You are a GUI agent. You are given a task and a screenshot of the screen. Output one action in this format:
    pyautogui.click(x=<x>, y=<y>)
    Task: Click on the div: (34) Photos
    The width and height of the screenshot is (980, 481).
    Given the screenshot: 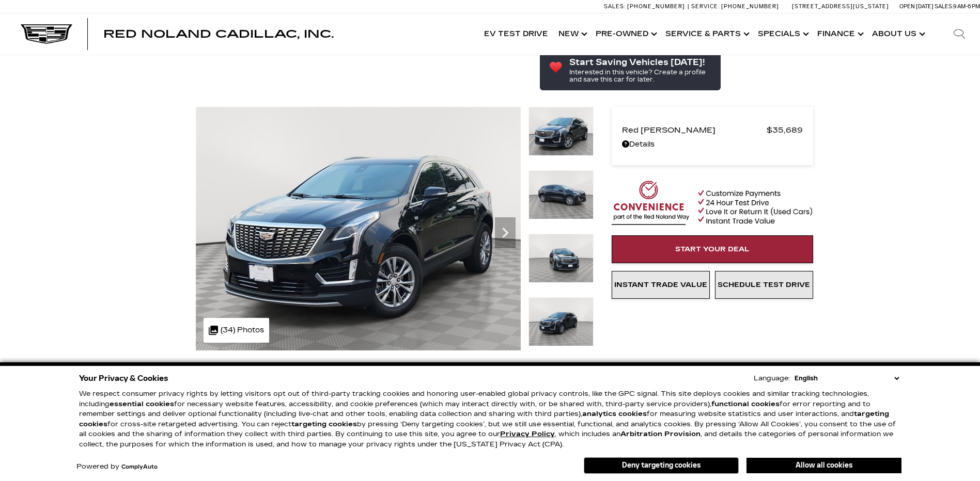 What is the action you would take?
    pyautogui.click(x=236, y=330)
    